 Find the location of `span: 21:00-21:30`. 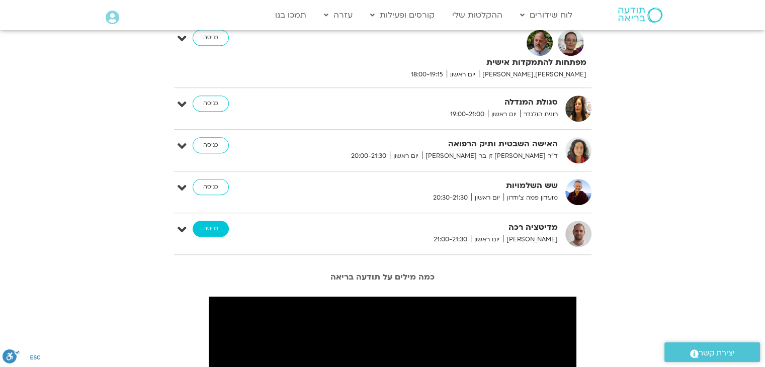

span: 21:00-21:30 is located at coordinates (450, 239).